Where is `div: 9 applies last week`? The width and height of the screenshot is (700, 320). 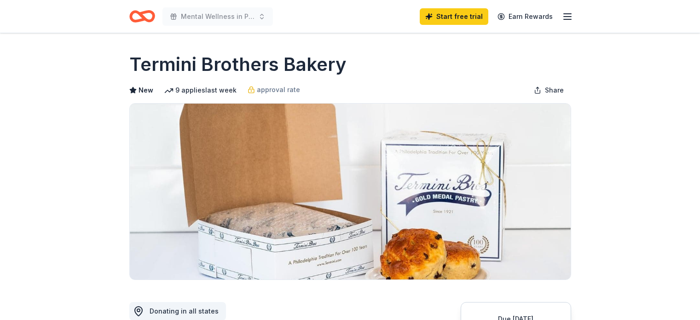 div: 9 applies last week is located at coordinates (200, 90).